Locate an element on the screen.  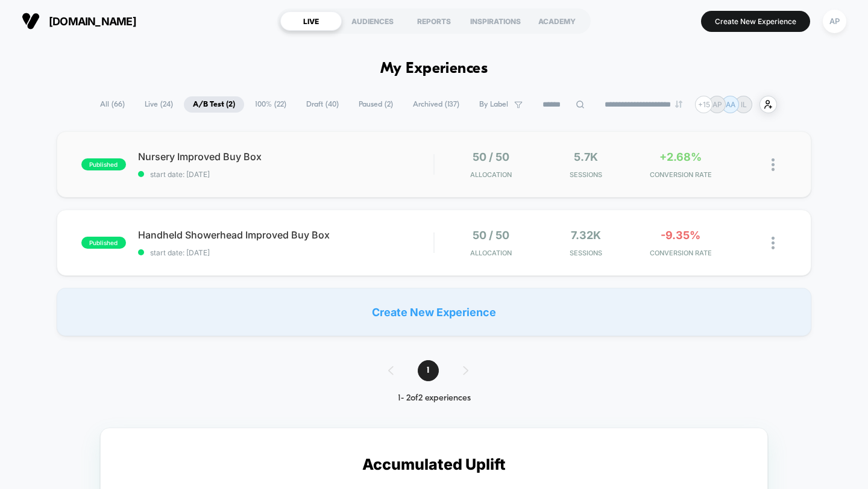
span: 5.7k is located at coordinates (586, 157).